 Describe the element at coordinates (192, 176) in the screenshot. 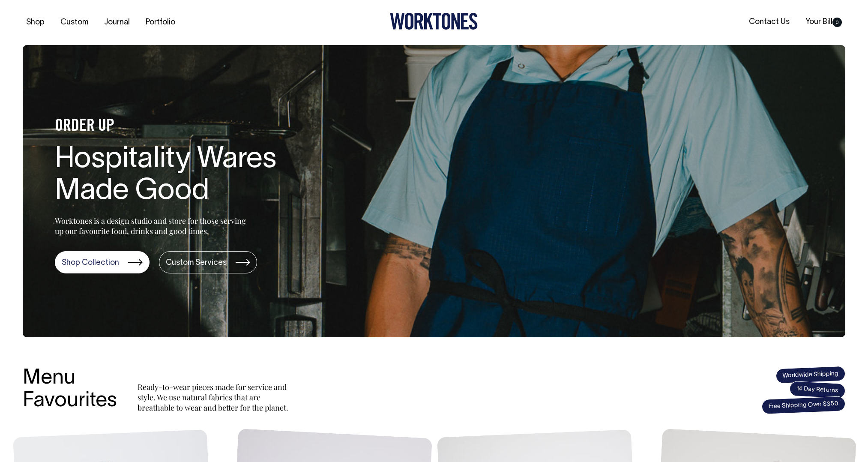

I see `h1: Hospitality Wares Made Good` at that location.